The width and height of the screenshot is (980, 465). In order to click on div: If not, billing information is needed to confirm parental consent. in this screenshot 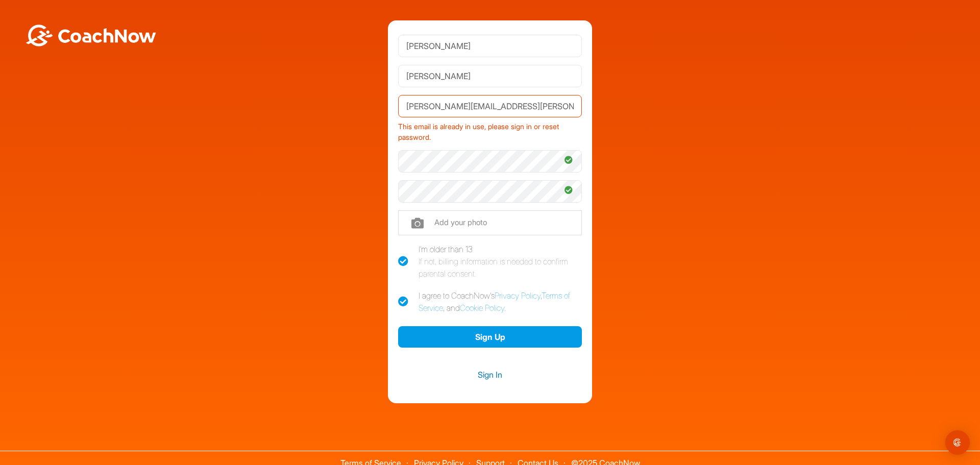, I will do `click(501, 268)`.